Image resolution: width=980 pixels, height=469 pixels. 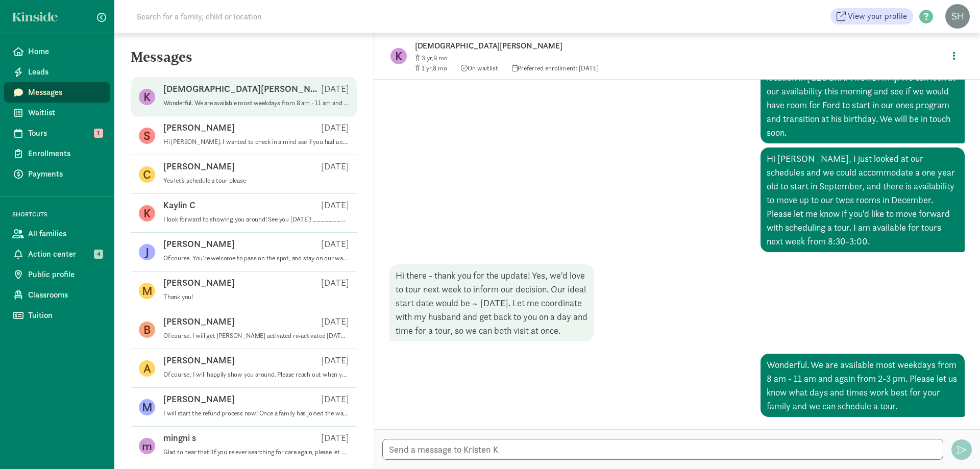 I want to click on span: 3, so click(x=427, y=57).